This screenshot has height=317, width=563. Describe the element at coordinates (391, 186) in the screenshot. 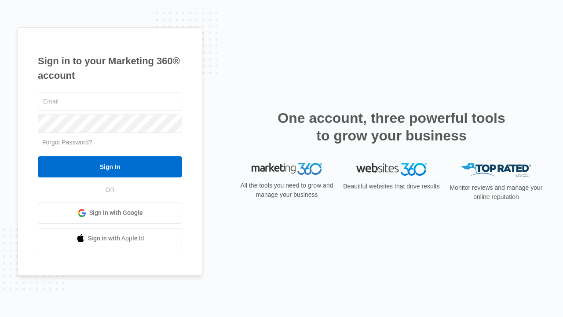

I see `p: Beautiful websites that drive results` at that location.